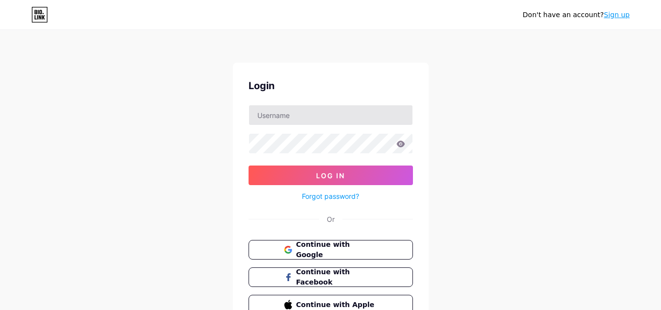 The height and width of the screenshot is (310, 661). What do you see at coordinates (331, 250) in the screenshot?
I see `a: Continue with Google` at bounding box center [331, 250].